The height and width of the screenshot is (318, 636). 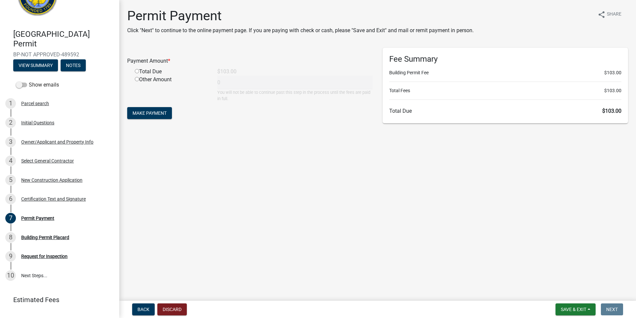 What do you see at coordinates (610, 14) in the screenshot?
I see `button: shareShare` at bounding box center [610, 14].